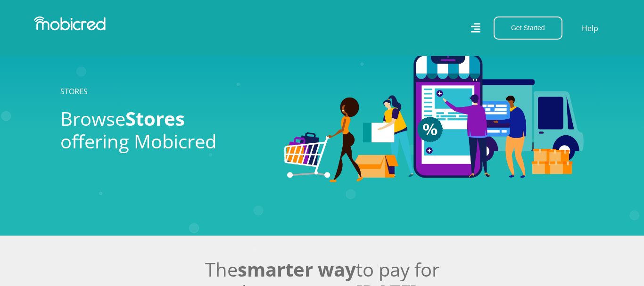 This screenshot has width=644, height=286. Describe the element at coordinates (528, 28) in the screenshot. I see `button: Get Started` at that location.